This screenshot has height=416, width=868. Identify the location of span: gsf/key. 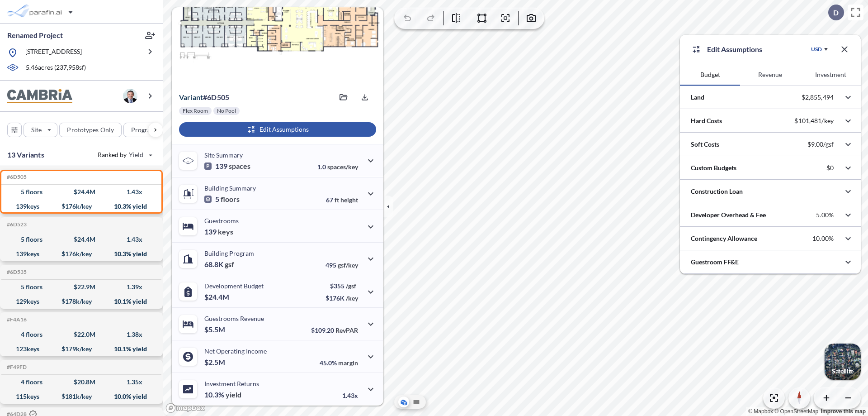
(347, 265).